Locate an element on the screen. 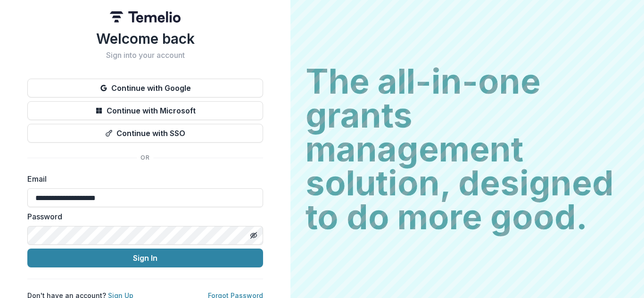  button: Continue with Microsoft is located at coordinates (145, 110).